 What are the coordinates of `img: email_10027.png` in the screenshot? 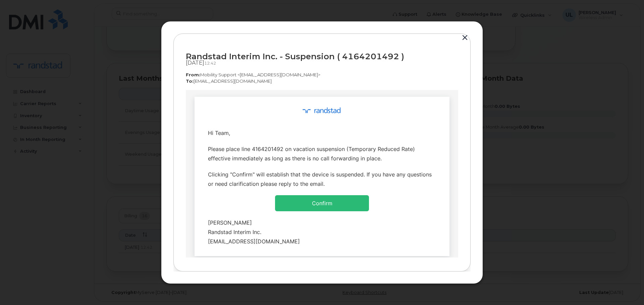 It's located at (136, 21).